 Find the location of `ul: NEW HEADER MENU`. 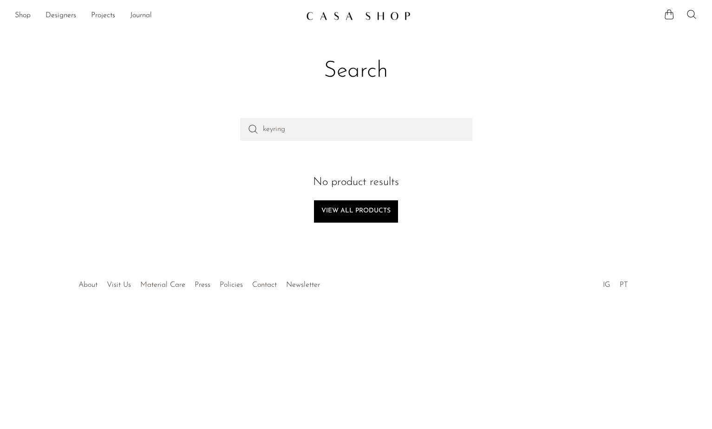

ul: NEW HEADER MENU is located at coordinates (156, 16).